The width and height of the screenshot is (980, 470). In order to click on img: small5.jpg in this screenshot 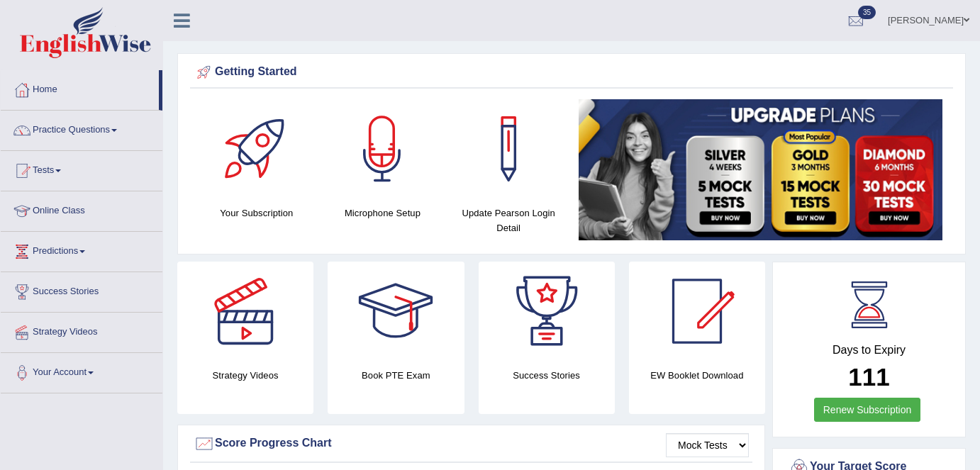, I will do `click(760, 169)`.